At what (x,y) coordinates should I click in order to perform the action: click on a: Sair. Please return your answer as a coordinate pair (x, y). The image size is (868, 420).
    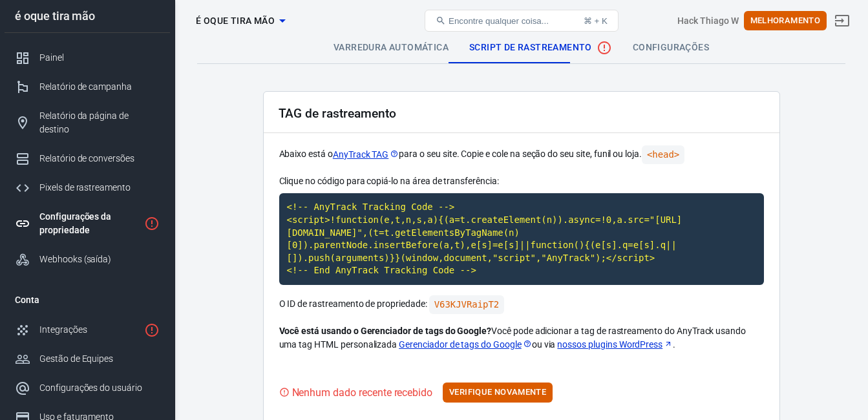
    Looking at the image, I should click on (842, 21).